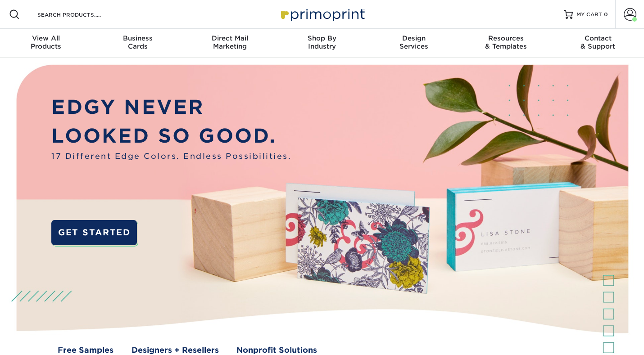  What do you see at coordinates (171, 136) in the screenshot?
I see `p: LOOKED SO GOOD.` at bounding box center [171, 136].